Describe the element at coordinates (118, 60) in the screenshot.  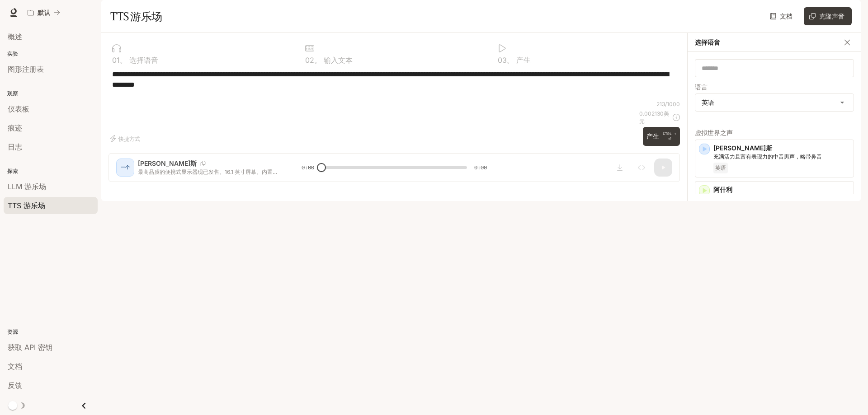
I see `font: 1` at that location.